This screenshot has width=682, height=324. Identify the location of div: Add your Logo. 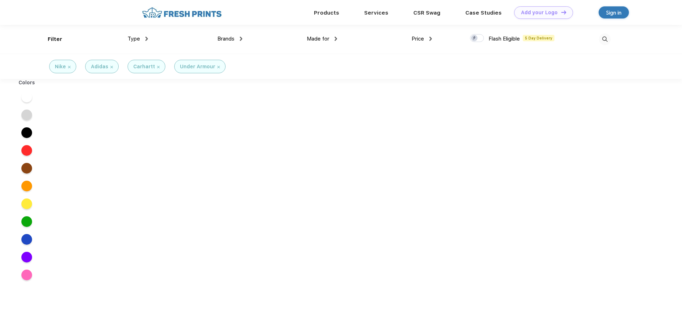
(539, 12).